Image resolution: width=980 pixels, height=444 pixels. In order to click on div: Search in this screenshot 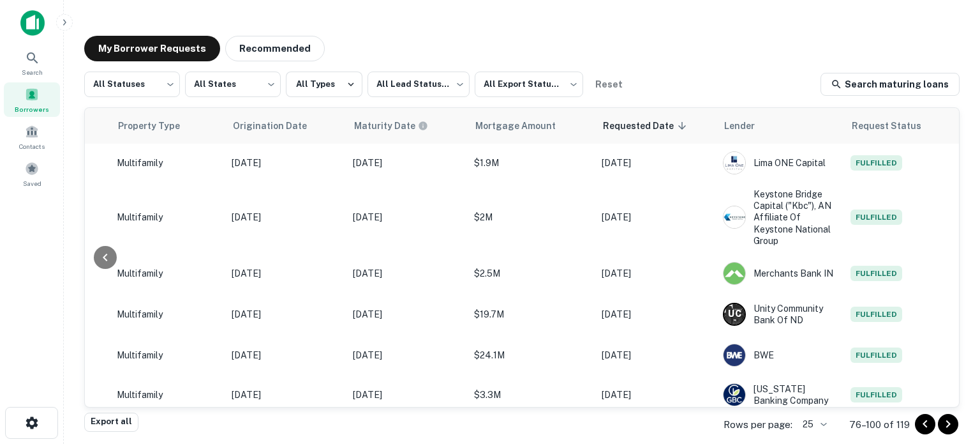, I will do `click(32, 62)`.